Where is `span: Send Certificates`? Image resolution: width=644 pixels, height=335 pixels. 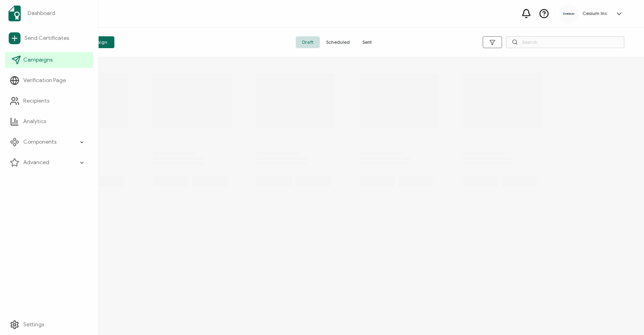
span: Send Certificates is located at coordinates (46, 38).